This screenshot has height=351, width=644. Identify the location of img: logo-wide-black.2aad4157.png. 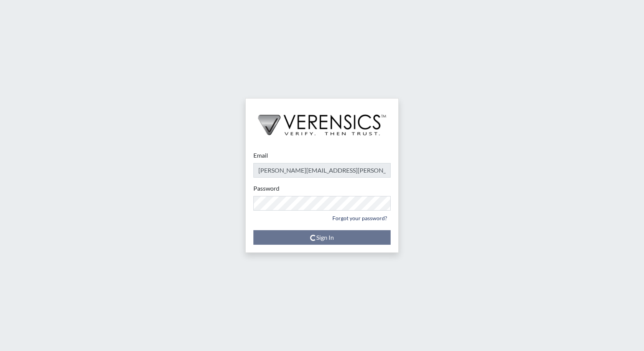
(322, 121).